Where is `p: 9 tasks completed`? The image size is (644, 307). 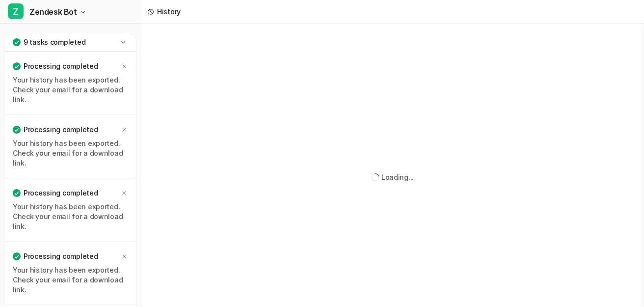
p: 9 tasks completed is located at coordinates (54, 42).